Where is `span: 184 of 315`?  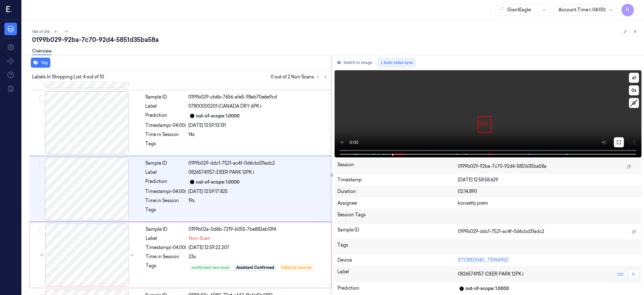
span: 184 of 315 is located at coordinates (41, 32).